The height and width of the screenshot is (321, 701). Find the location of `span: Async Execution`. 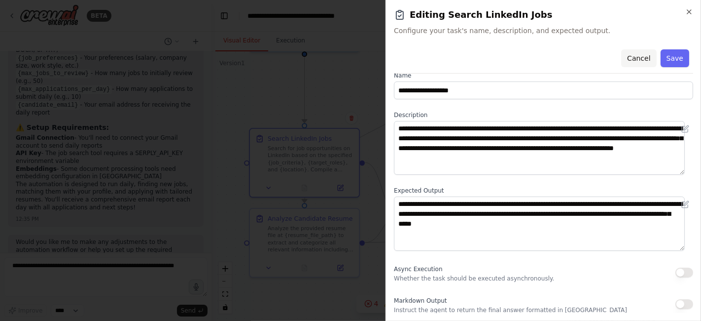

span: Async Execution is located at coordinates (418, 269).